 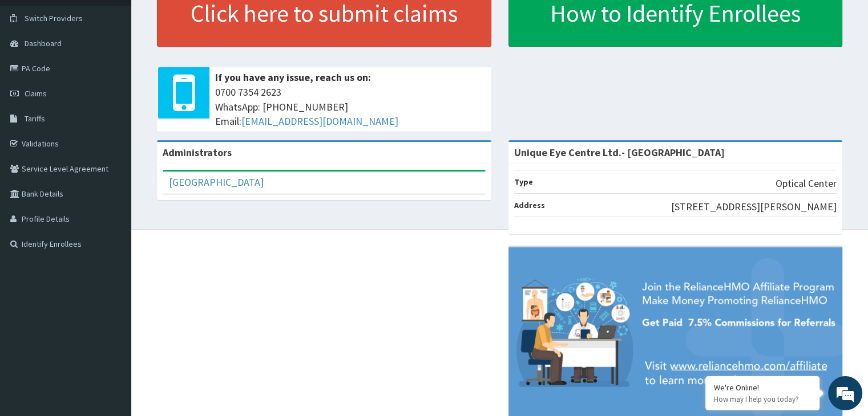 What do you see at coordinates (530, 205) in the screenshot?
I see `b: Address` at bounding box center [530, 205].